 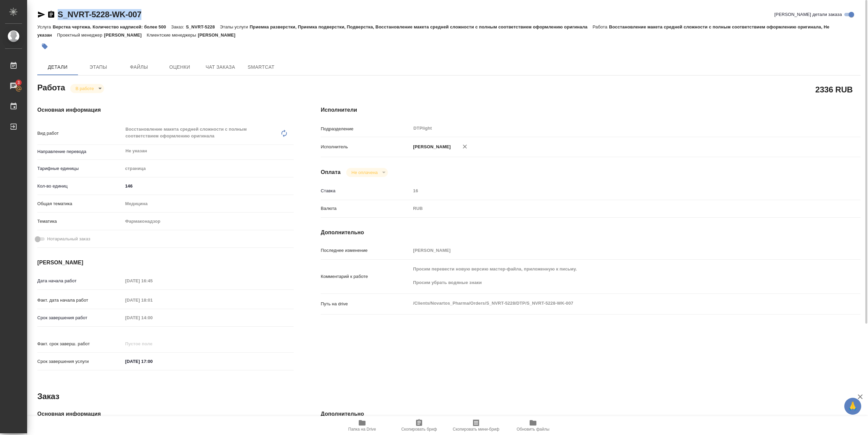 I want to click on p: Направление перевода, so click(x=80, y=152).